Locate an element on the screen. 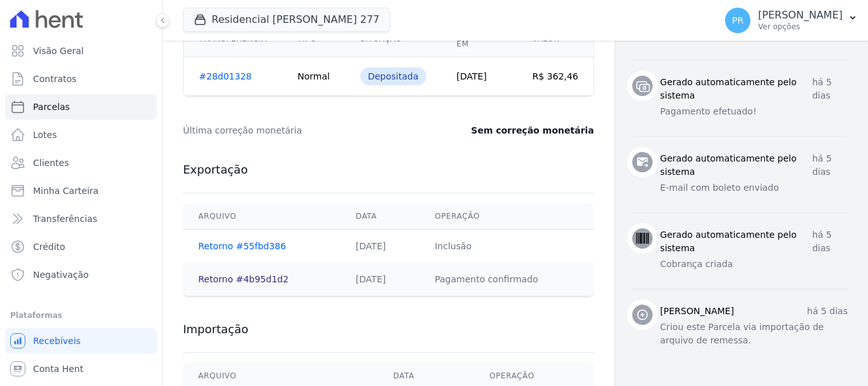 This screenshot has height=386, width=868. th: Operação is located at coordinates (506, 216).